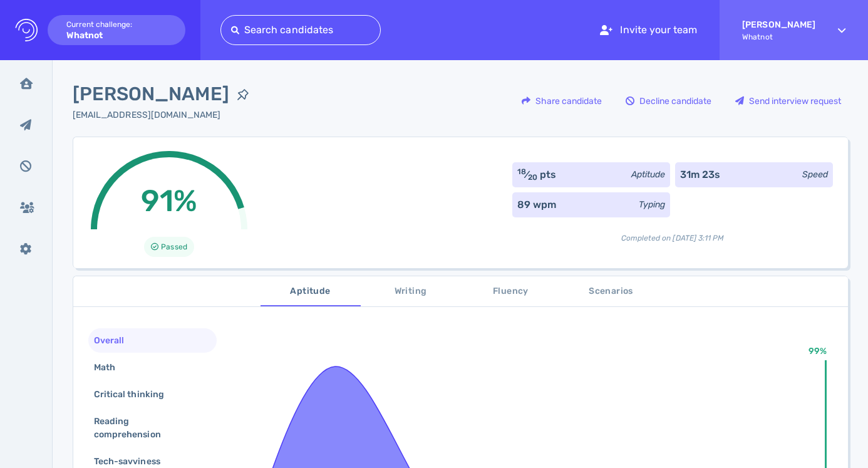 This screenshot has width=868, height=468. I want to click on div: Typing, so click(651, 204).